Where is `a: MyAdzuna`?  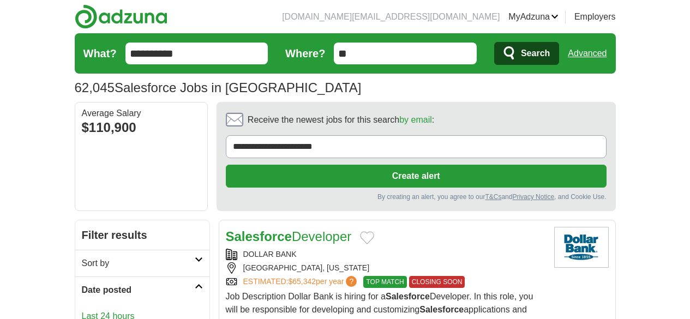 a: MyAdzuna is located at coordinates (533, 17).